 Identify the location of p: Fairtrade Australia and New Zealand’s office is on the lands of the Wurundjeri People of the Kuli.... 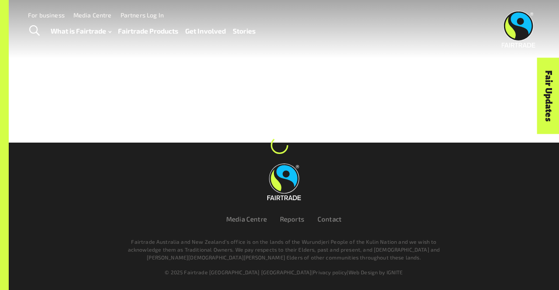
(284, 250).